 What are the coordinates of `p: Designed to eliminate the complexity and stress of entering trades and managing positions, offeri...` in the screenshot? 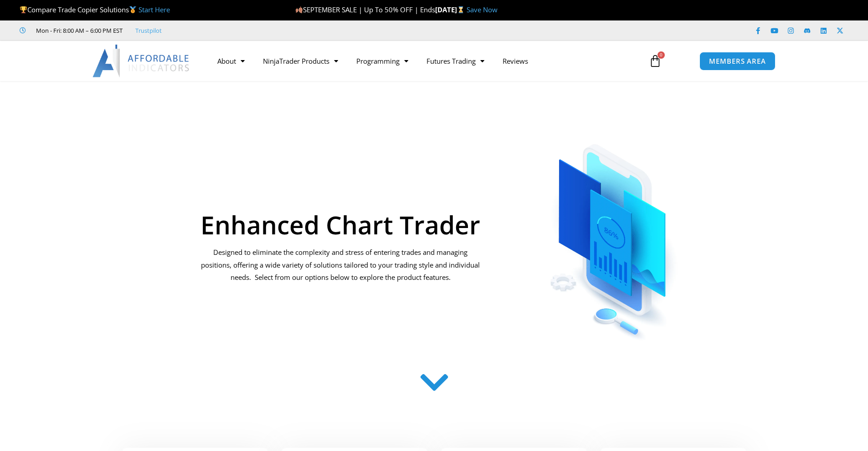 It's located at (341, 266).